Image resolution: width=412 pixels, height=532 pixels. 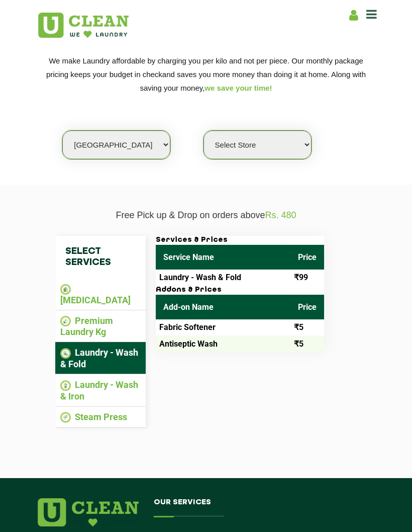 What do you see at coordinates (206, 215) in the screenshot?
I see `p: Free Pick up & Drop on orders above` at bounding box center [206, 215].